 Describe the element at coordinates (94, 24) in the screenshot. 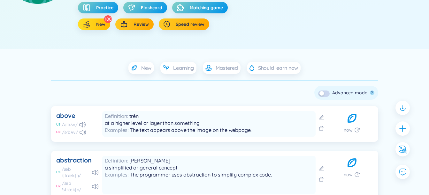

I see `button: New` at that location.